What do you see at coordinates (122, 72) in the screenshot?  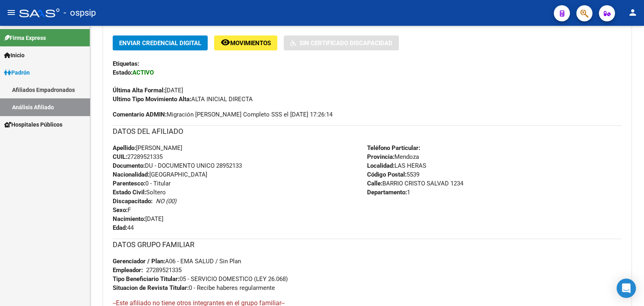 I see `strong: Estado:` at bounding box center [122, 72].